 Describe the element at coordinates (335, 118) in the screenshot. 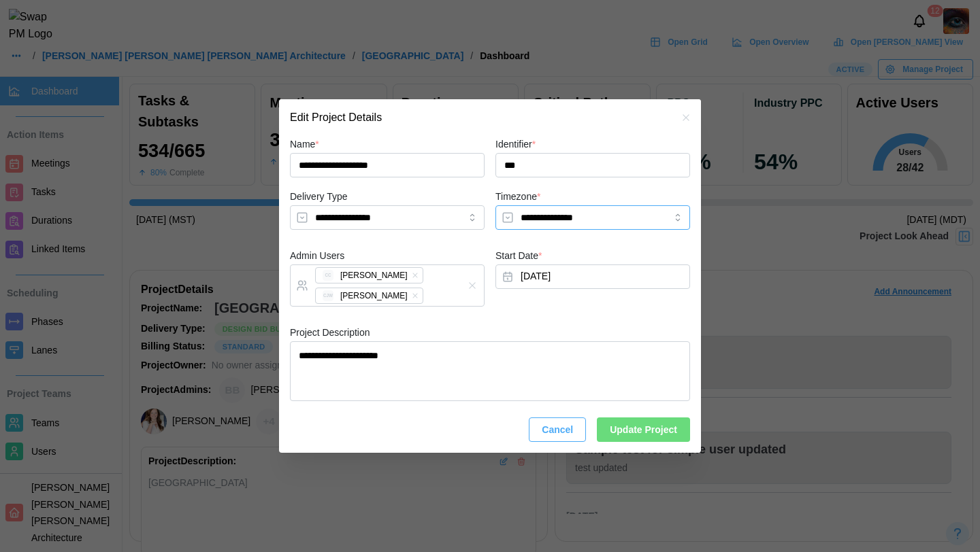

I see `h2: Edit Project Details` at that location.